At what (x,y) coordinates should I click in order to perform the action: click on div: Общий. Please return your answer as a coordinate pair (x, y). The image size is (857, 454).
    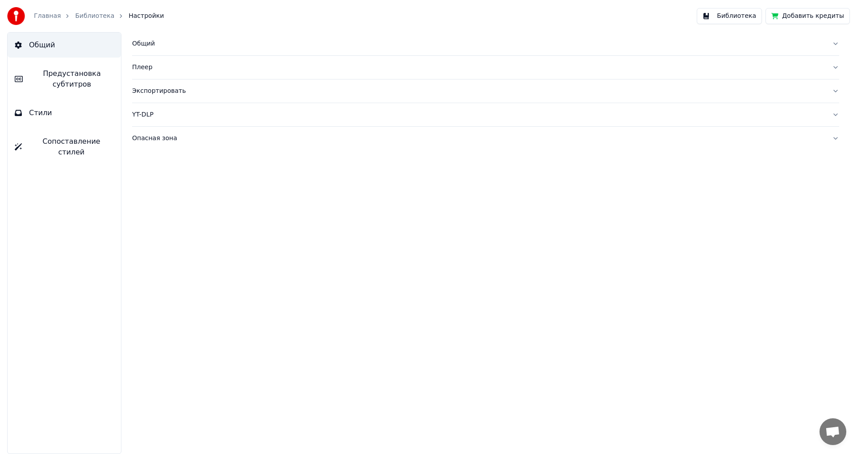
    Looking at the image, I should click on (478, 44).